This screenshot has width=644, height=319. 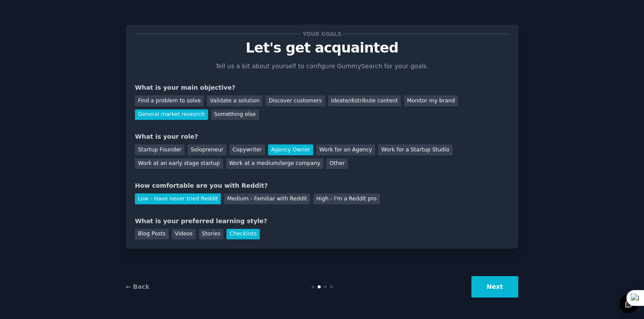 I want to click on div: Medium - Familiar with Reddit, so click(x=267, y=199).